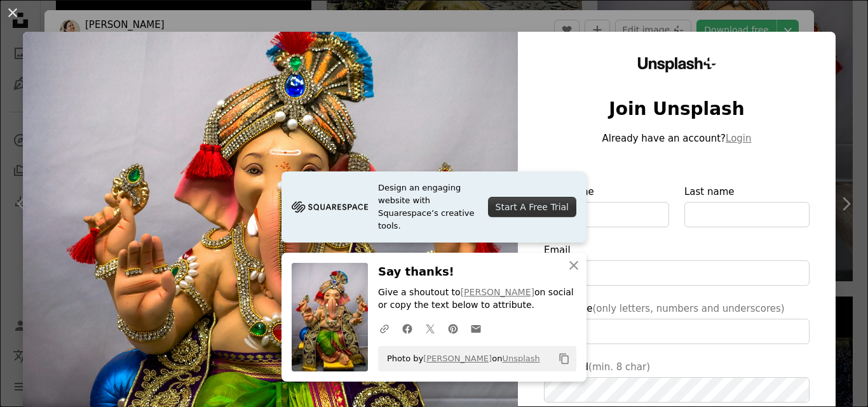 This screenshot has height=407, width=868. Describe the element at coordinates (427, 207) in the screenshot. I see `span: Design an engaging website with Squarespace’s creative tools.` at that location.